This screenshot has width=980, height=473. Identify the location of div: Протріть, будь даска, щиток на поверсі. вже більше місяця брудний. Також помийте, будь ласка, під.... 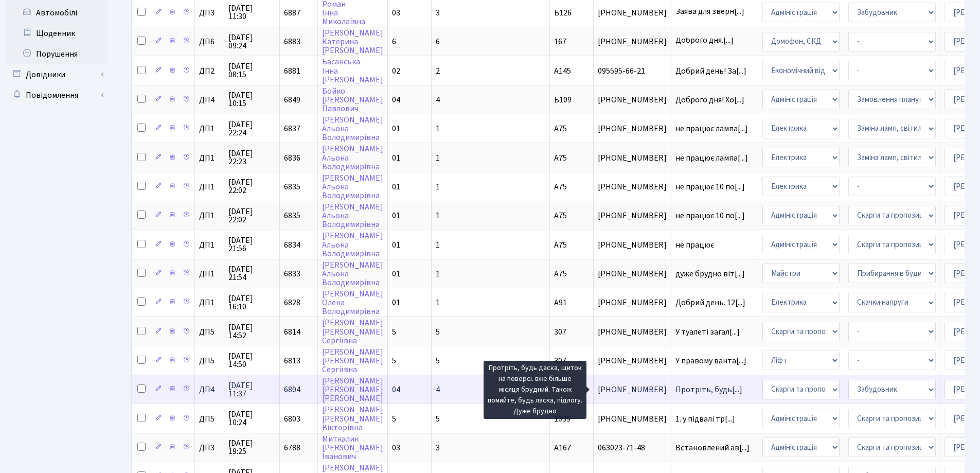
(535, 389).